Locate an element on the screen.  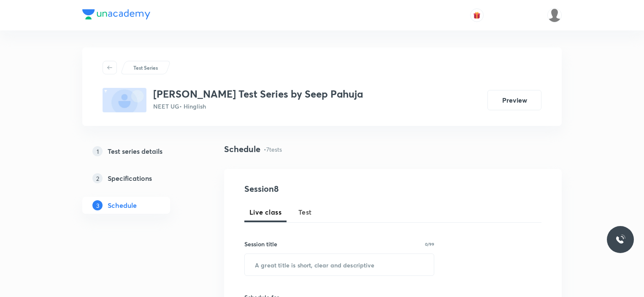
img: Organic Chemistry is located at coordinates (554, 15).